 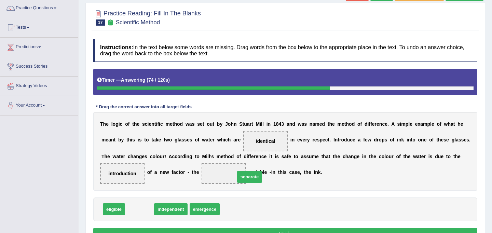 I want to click on span: Drop target, so click(x=266, y=141).